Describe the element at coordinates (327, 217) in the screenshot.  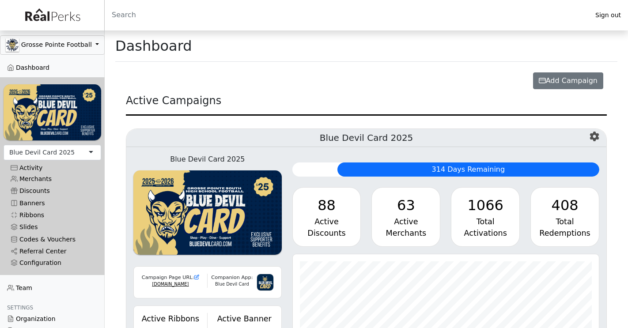
I see `a: 88 Active Discounts` at that location.